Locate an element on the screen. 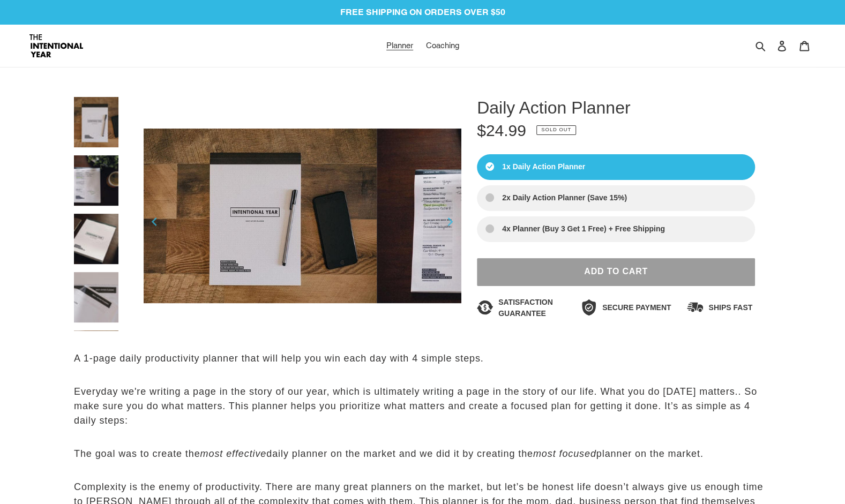 Image resolution: width=845 pixels, height=504 pixels. span: Secure Payment is located at coordinates (637, 307).